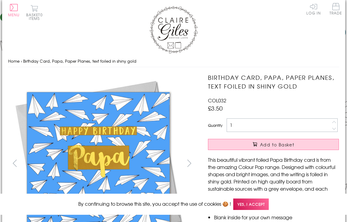 The height and width of the screenshot is (222, 347). Describe the element at coordinates (215, 125) in the screenshot. I see `label: Quantity` at that location.